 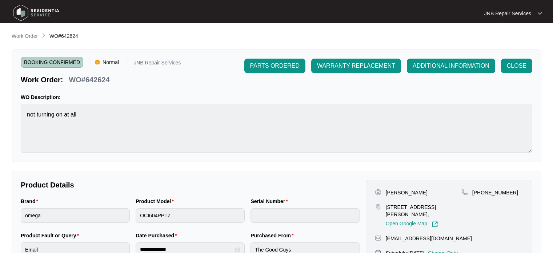 What do you see at coordinates (305, 215) in the screenshot?
I see `input: Serial Number` at bounding box center [305, 215].